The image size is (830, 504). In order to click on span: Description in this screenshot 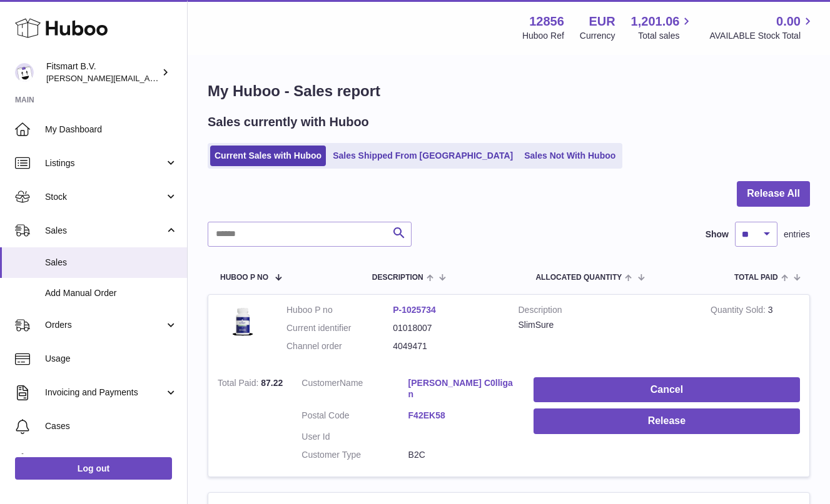, I will do `click(398, 278)`.